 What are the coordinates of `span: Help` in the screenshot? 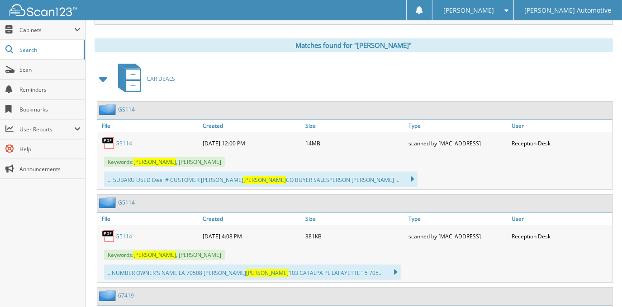 It's located at (50, 149).